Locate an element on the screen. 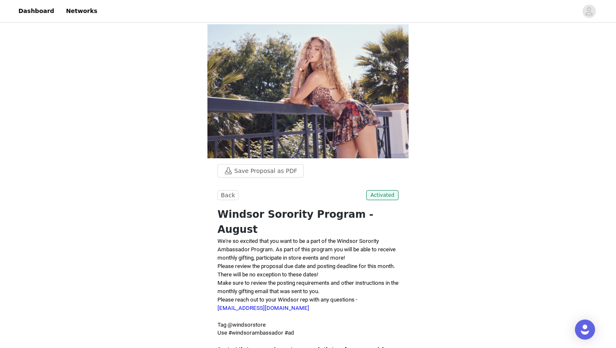 This screenshot has height=348, width=616. a: Dashboard is located at coordinates (36, 11).